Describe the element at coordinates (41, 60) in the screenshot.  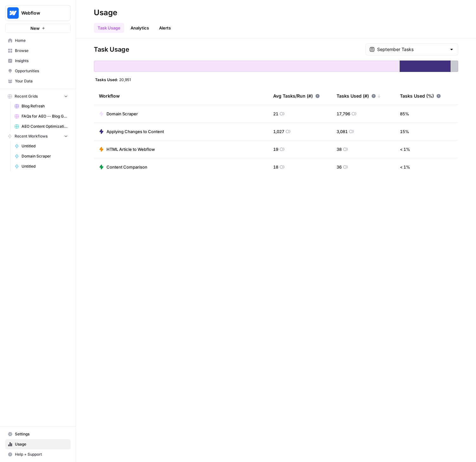
I see `span: Insights` at that location.